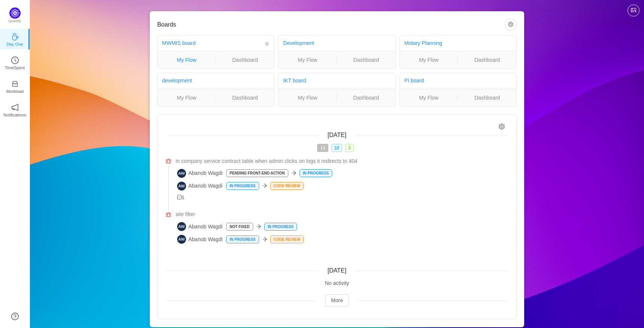 The height and width of the screenshot is (328, 644). What do you see at coordinates (179, 43) in the screenshot?
I see `a: MWMIS board` at bounding box center [179, 43].